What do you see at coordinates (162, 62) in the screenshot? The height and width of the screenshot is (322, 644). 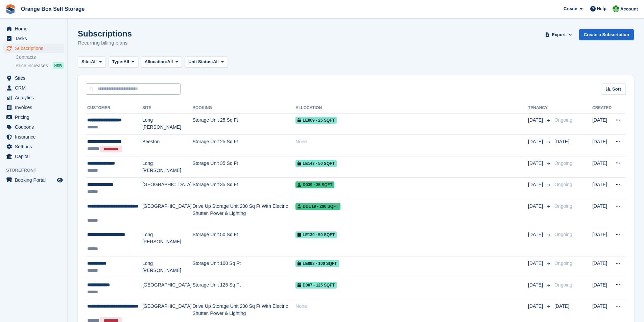 I see `button: Allocation: All` at bounding box center [162, 62].